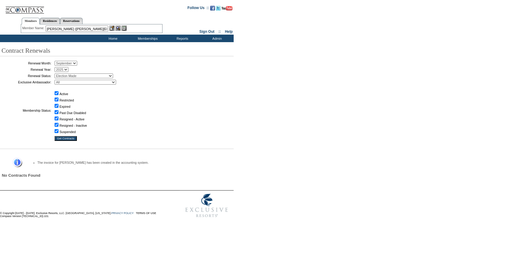  What do you see at coordinates (34, 28) in the screenshot?
I see `div: Member Name:` at bounding box center [34, 28].